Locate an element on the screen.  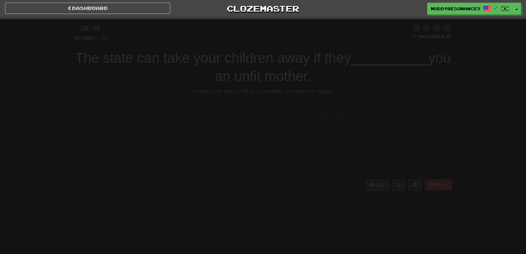
small: 1 . is located at coordinates (179, 115).